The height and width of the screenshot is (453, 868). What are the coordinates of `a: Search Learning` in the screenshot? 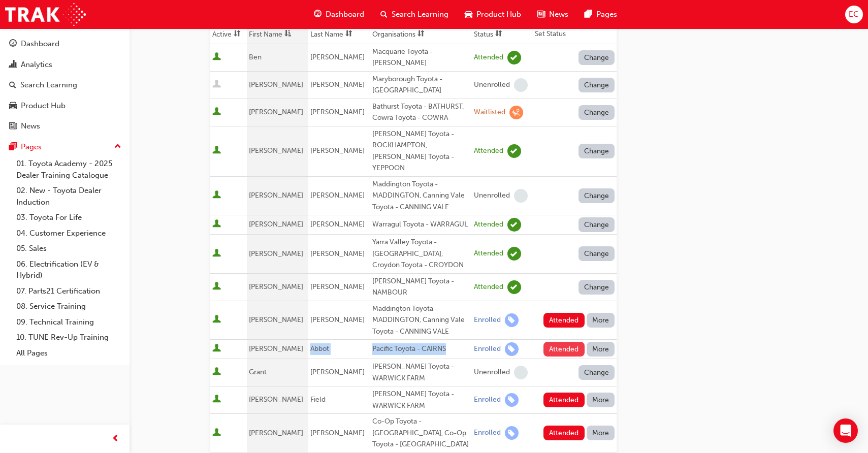 It's located at (64, 85).